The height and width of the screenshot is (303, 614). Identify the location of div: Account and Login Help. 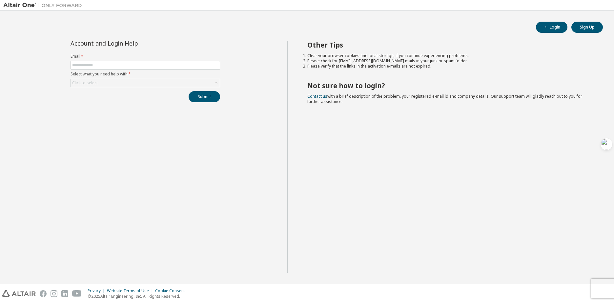
(130, 43).